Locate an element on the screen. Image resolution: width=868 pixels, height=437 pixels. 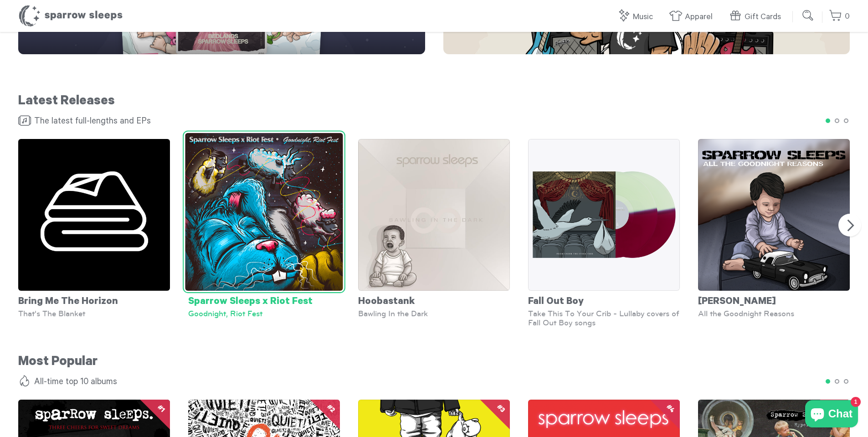
a: Apparel is located at coordinates (693, 17).